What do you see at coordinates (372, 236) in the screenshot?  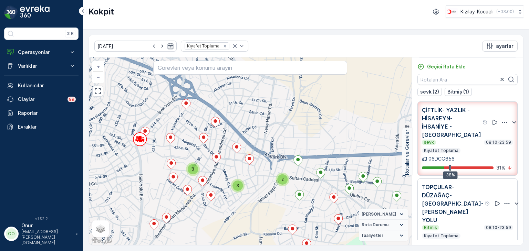 I see `span: faaliyetler` at bounding box center [372, 236].